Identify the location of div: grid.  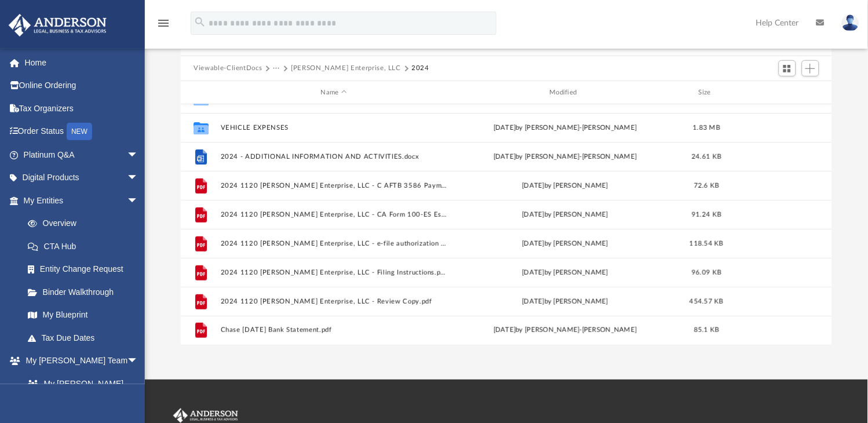
(506, 225).